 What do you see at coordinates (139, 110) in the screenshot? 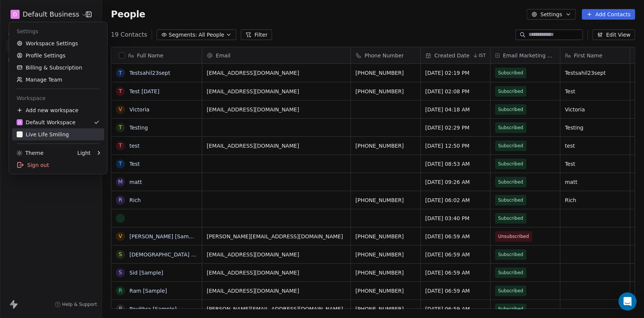
I see `a: Victoria` at bounding box center [139, 110].